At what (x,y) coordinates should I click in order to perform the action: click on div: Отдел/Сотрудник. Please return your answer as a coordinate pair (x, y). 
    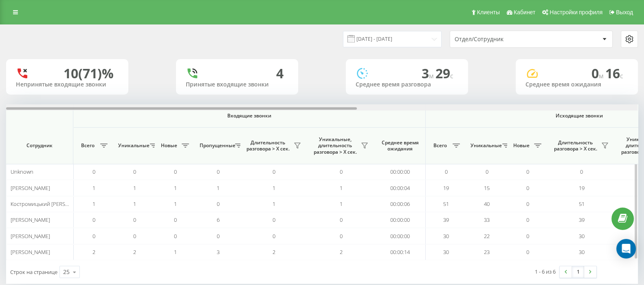
    Looking at the image, I should click on (503, 39).